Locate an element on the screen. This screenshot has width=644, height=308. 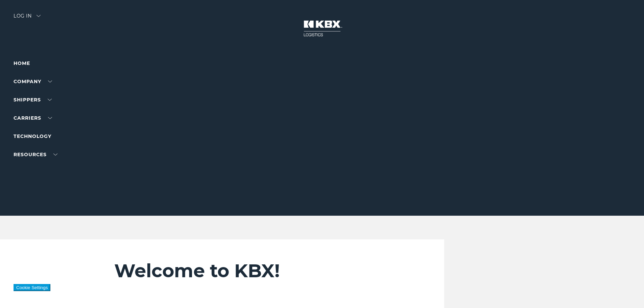
a: Company is located at coordinates (33, 82).